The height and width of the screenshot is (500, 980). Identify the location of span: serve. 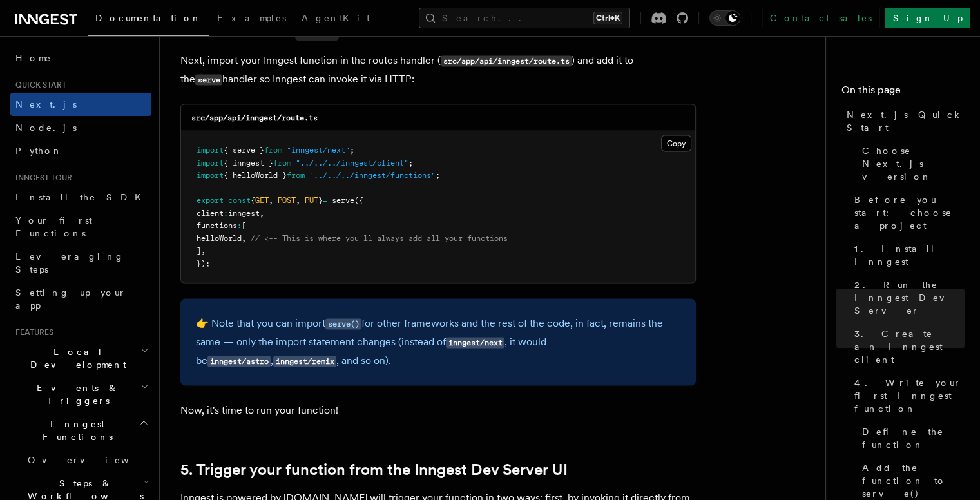
(342, 200).